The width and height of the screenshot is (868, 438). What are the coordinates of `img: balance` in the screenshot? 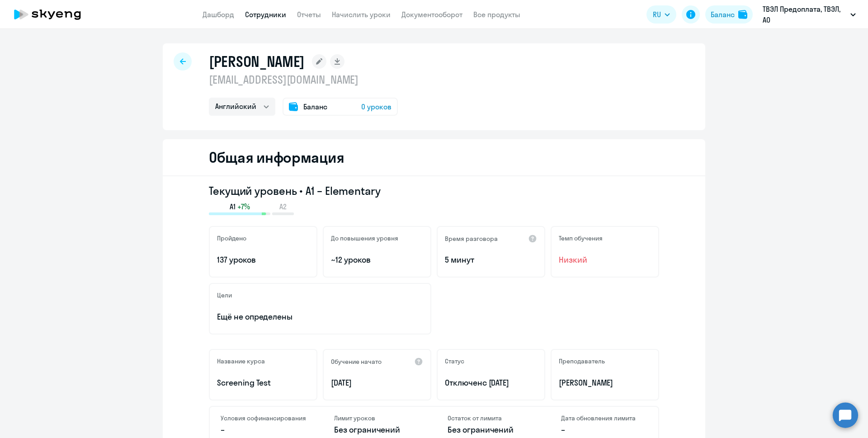 It's located at (743, 14).